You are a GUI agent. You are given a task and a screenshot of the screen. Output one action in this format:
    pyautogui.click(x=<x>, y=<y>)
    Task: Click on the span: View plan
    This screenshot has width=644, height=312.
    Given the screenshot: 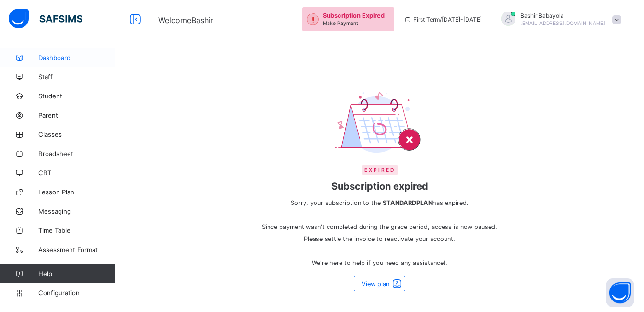 What is the action you would take?
    pyautogui.click(x=375, y=284)
    